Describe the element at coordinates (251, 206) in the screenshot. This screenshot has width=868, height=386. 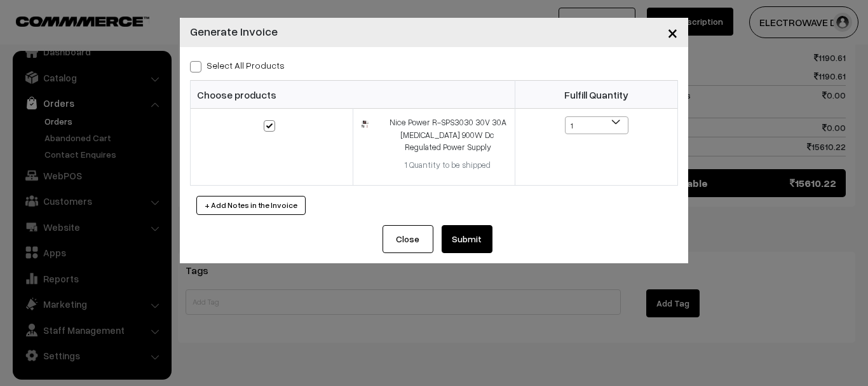
I see `button: + Add Notes in the Invoice` at that location.